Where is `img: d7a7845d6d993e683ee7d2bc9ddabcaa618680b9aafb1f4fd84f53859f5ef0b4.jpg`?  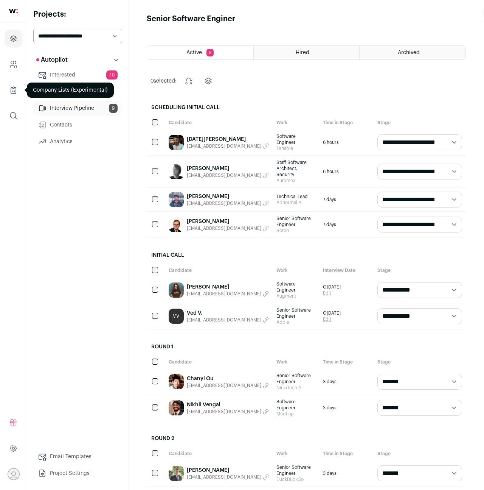
img: d7a7845d6d993e683ee7d2bc9ddabcaa618680b9aafb1f4fd84f53859f5ef0b4.jpg is located at coordinates (176, 224).